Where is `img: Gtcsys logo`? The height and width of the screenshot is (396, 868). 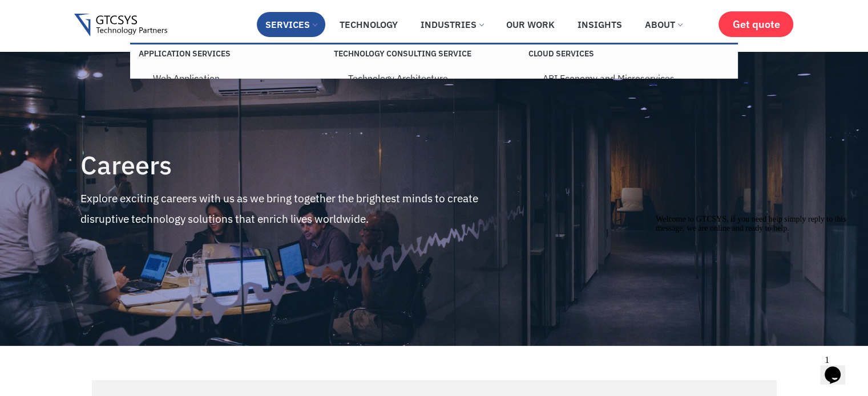 img: Gtcsys logo is located at coordinates (121, 25).